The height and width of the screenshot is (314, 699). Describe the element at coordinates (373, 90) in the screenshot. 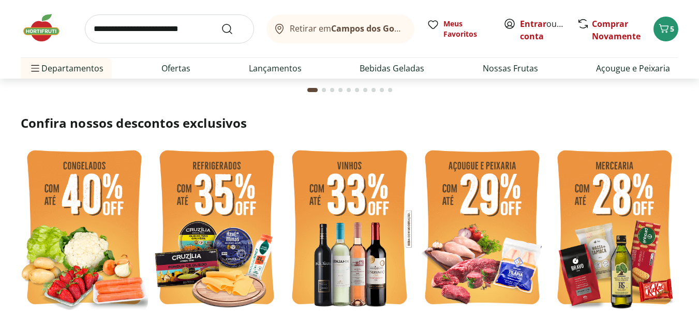

I see `button: Go to page 8 from fs-carousel` at that location.